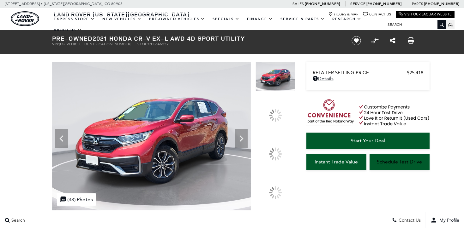  What do you see at coordinates (417, 4) in the screenshot?
I see `span: Parts` at bounding box center [417, 4].